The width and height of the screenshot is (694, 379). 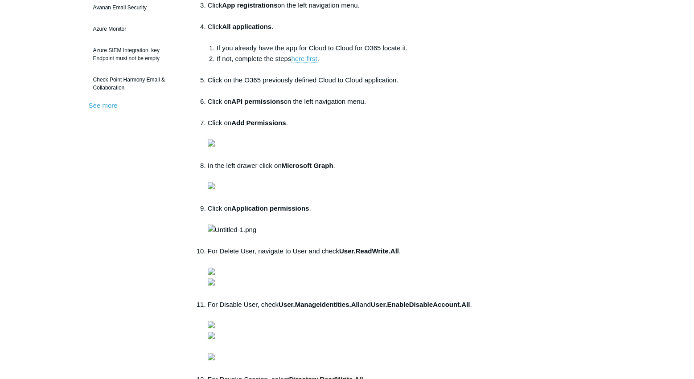 I want to click on li: For Delete User, navigate to User and check ., so click(x=356, y=273).